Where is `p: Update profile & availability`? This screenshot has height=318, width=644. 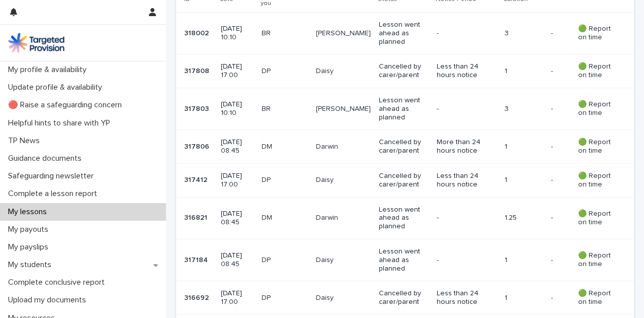
p: Update profile & availability is located at coordinates (57, 87).